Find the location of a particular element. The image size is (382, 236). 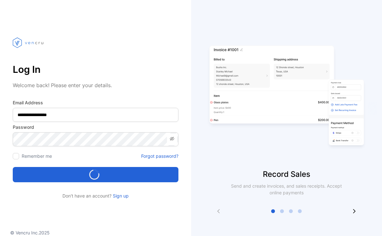

p: Log In is located at coordinates (96, 69).